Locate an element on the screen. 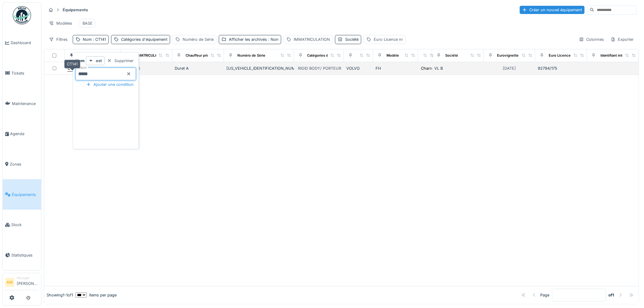 The image size is (644, 308). div: Filtres is located at coordinates (58, 39).